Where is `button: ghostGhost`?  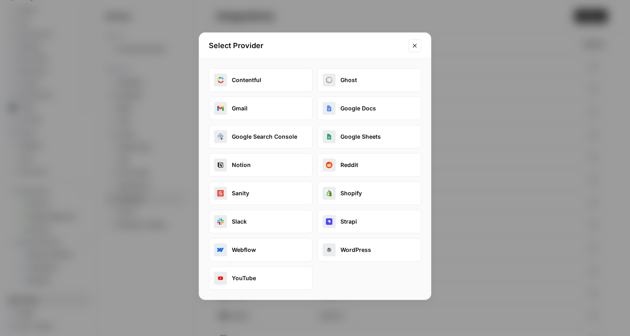 button: ghostGhost is located at coordinates (369, 80).